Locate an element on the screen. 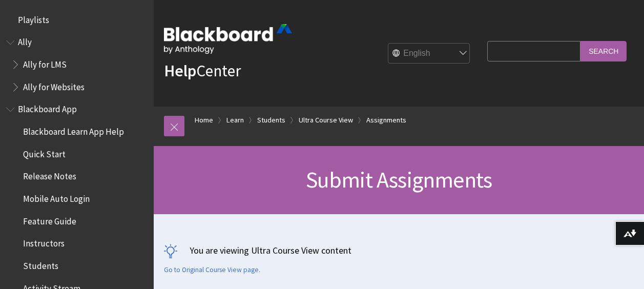 This screenshot has height=289, width=644. span: Blackboard Learn App Help is located at coordinates (74, 129).